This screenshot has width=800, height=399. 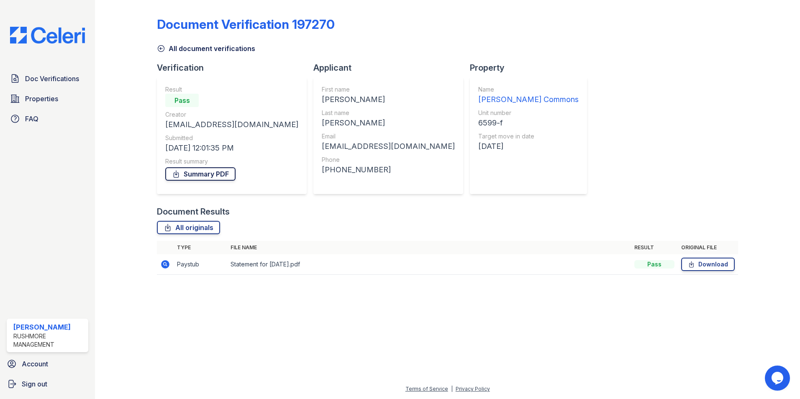 What do you see at coordinates (473, 389) in the screenshot?
I see `a: Privacy Policy` at bounding box center [473, 389].